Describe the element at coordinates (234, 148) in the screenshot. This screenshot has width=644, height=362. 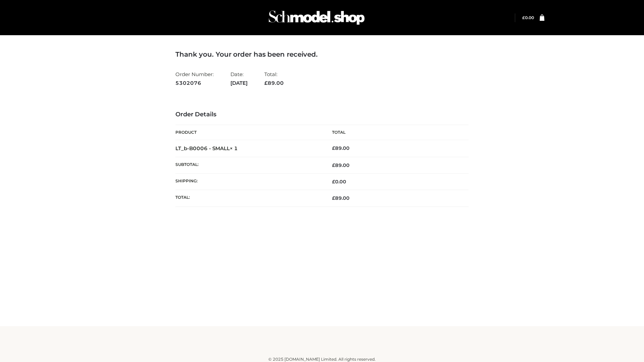
I see `strong: × 1` at that location.